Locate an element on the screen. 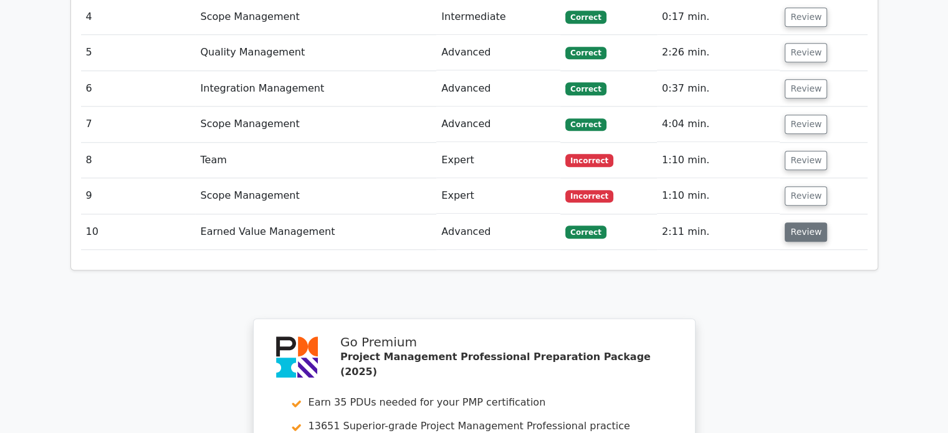 Image resolution: width=948 pixels, height=433 pixels. td: 2:26 min. is located at coordinates (718, 52).